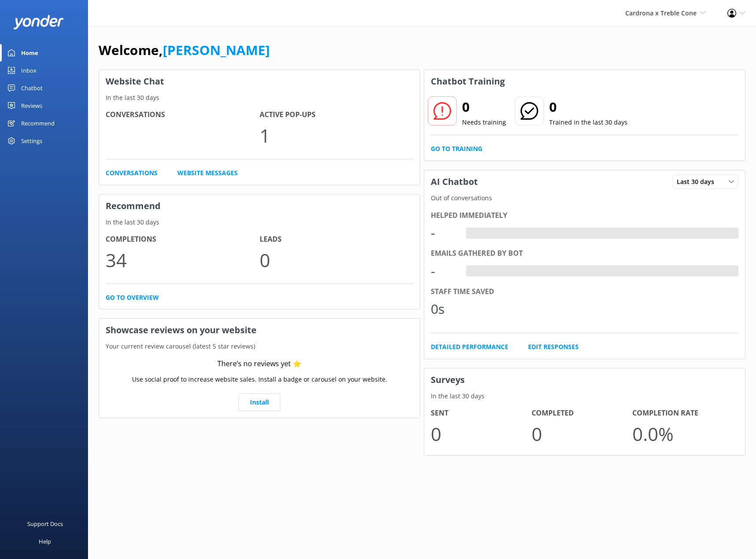 Image resolution: width=756 pixels, height=559 pixels. What do you see at coordinates (38, 123) in the screenshot?
I see `div: Recommend` at bounding box center [38, 123].